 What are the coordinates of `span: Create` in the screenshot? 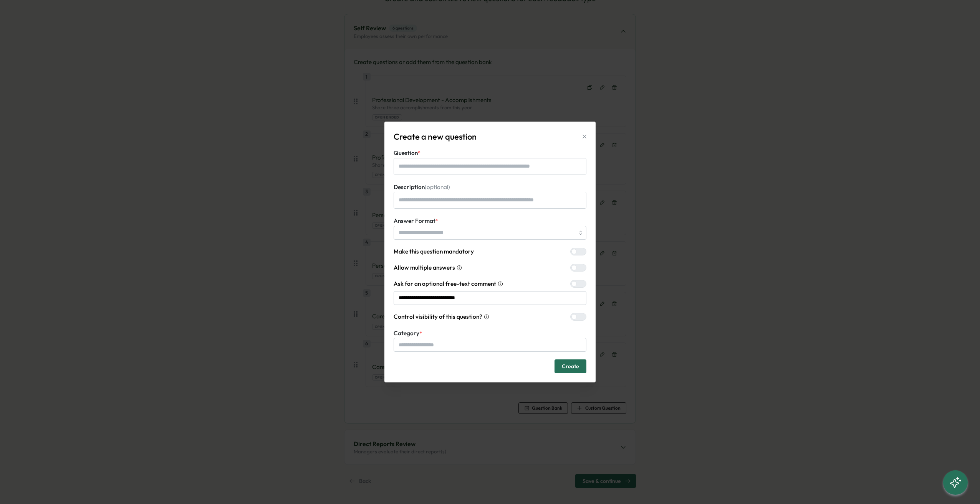 It's located at (570, 367).